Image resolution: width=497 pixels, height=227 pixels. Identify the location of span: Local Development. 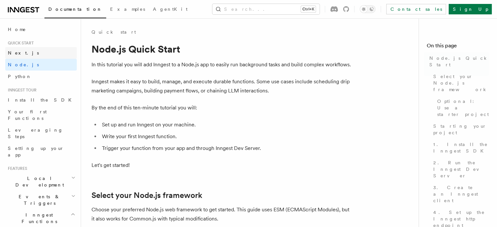
(38, 182).